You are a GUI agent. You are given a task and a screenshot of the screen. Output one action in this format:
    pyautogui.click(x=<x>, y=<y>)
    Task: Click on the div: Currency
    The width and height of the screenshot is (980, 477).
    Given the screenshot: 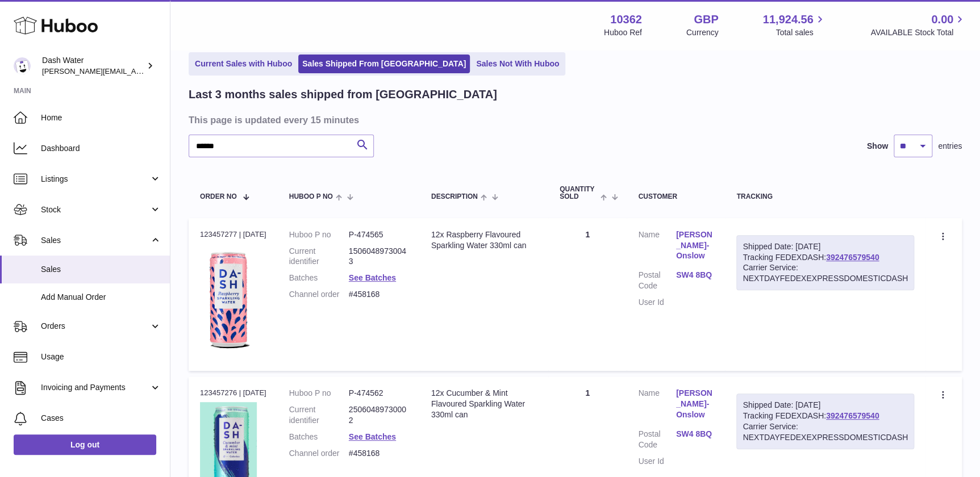 What is the action you would take?
    pyautogui.click(x=702, y=32)
    